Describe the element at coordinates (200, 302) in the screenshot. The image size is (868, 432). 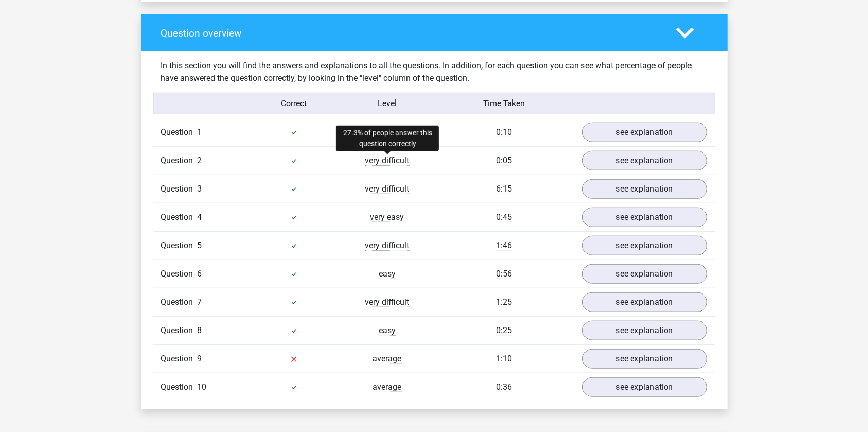
I see `span: 7` at that location.